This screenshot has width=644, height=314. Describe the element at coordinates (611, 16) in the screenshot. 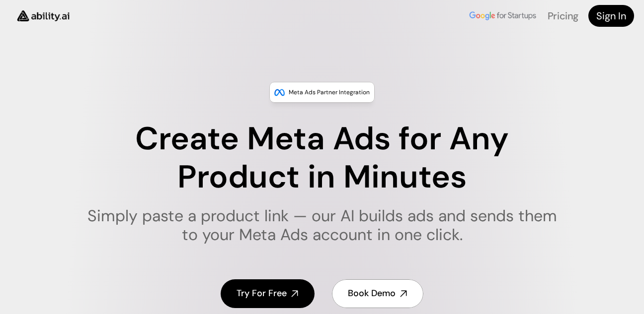

I see `a: Sign In` at that location.